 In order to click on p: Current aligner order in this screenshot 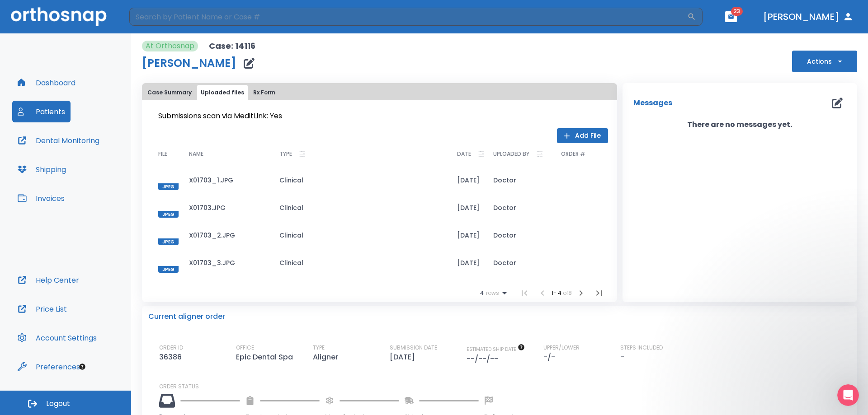, I will do `click(186, 316)`.